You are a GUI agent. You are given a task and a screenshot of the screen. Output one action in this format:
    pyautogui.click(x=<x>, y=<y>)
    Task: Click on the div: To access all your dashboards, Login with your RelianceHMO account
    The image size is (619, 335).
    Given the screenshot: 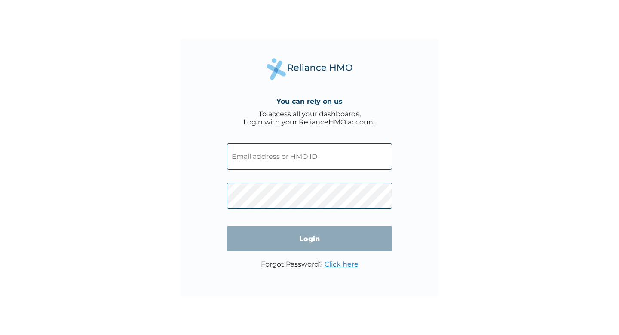 What is the action you would take?
    pyautogui.click(x=310, y=118)
    